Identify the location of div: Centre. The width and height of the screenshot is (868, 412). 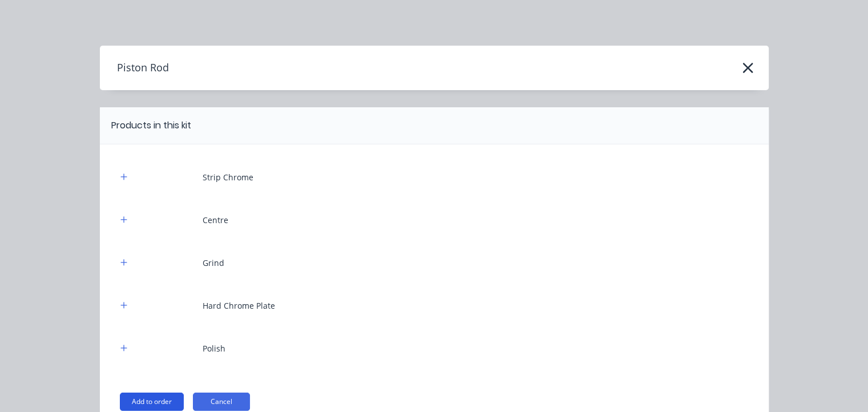
(215, 220).